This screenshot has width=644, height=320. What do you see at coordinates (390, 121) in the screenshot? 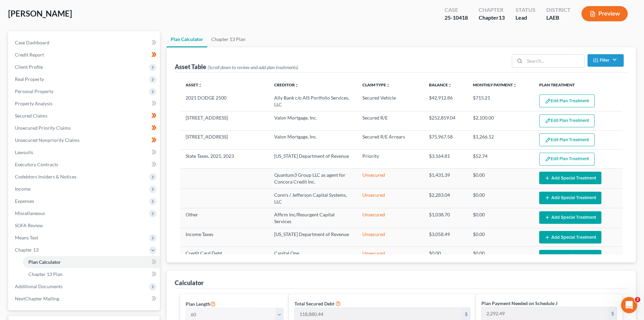
I see `td: Secured R/E` at bounding box center [390, 121].